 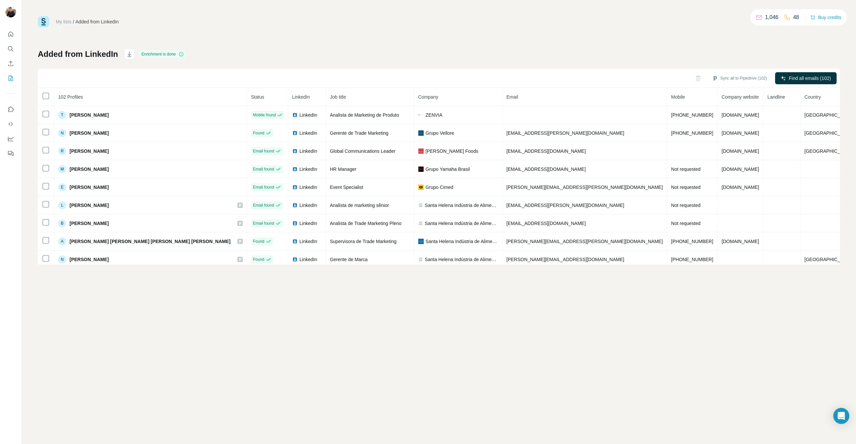 What do you see at coordinates (43, 22) in the screenshot?
I see `img: Surfe Logo` at bounding box center [43, 22].